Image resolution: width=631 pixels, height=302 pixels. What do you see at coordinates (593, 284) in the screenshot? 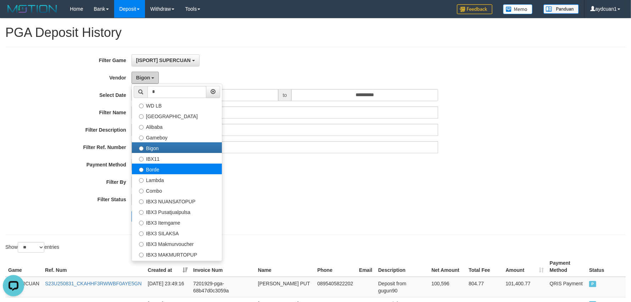
I see `span: PAID` at bounding box center [593, 284].